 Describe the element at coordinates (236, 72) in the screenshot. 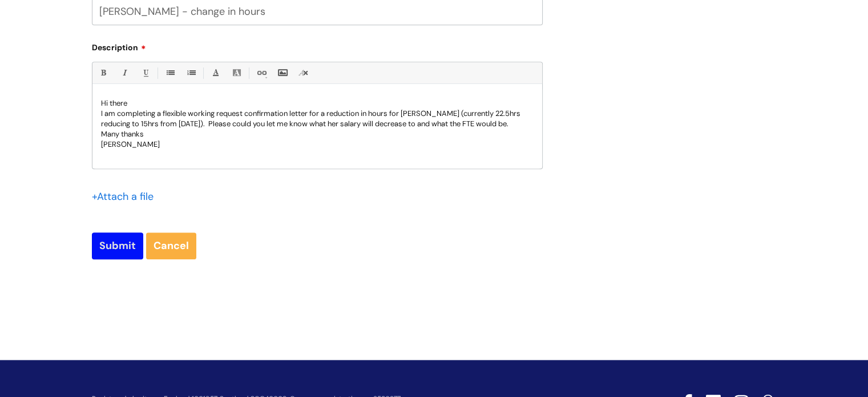

I see `a: Back Color` at that location.